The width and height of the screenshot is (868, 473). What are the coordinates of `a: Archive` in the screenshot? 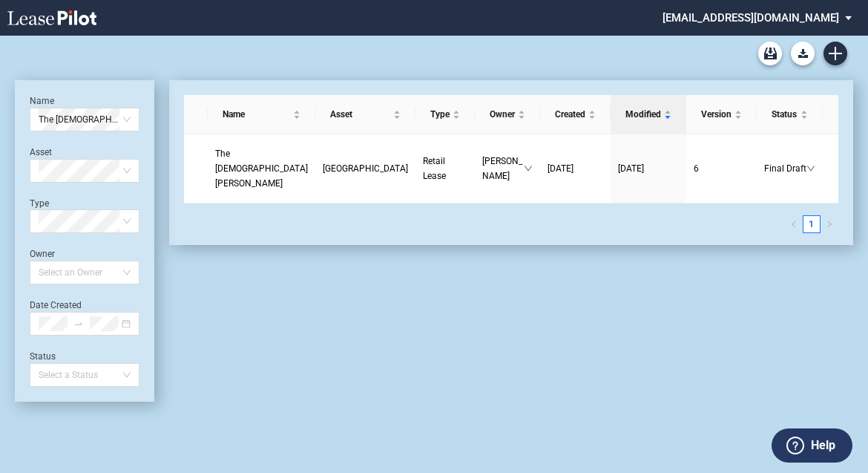 It's located at (771, 53).